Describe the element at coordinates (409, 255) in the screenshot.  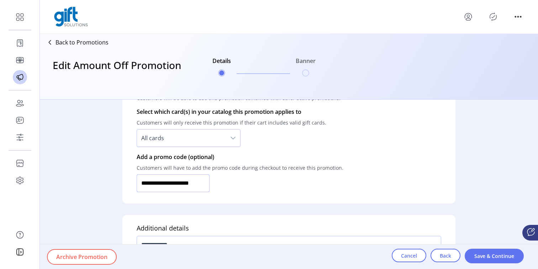
I see `button: Cancel` at that location.